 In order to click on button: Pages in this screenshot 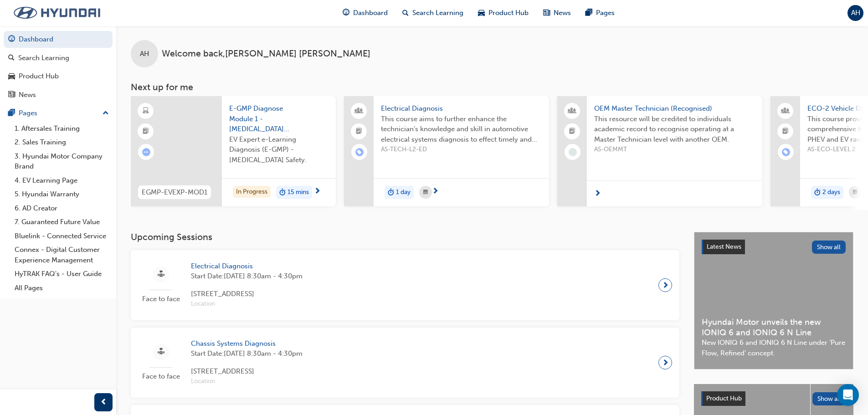, I will do `click(58, 113)`.